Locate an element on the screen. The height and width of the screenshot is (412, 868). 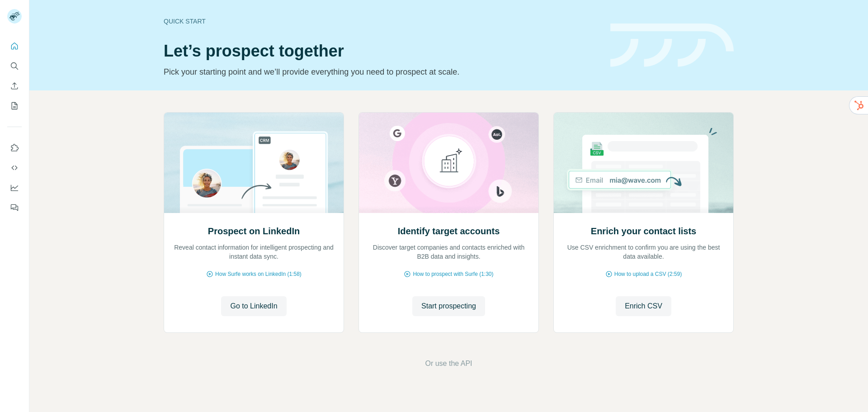
img: Prospect on LinkedIn is located at coordinates (254, 163).